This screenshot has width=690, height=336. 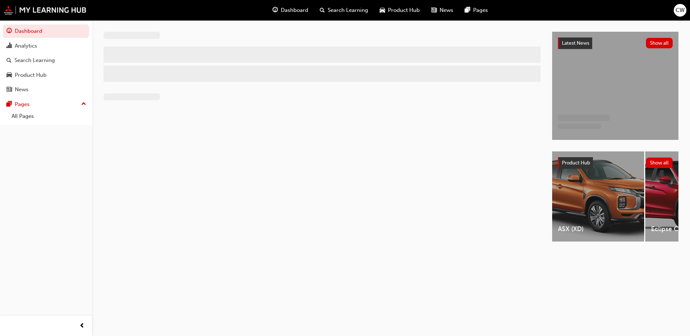 I want to click on a: Latest NewsShow all, so click(x=615, y=43).